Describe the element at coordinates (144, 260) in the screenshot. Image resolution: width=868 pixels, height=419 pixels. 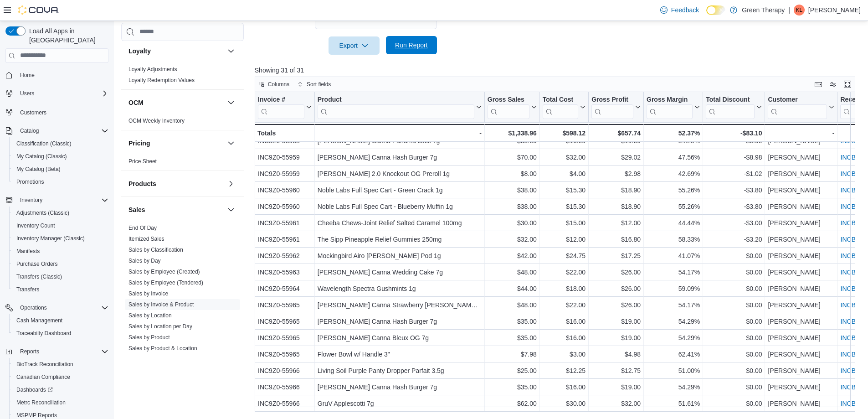
I see `span: Sales by Day` at that location.